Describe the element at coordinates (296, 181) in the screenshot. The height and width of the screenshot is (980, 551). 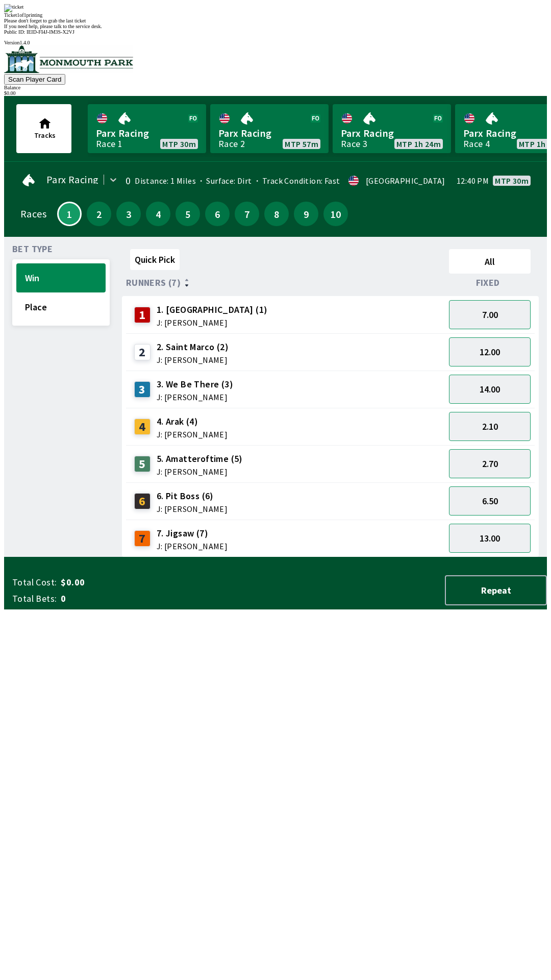
I see `span: Track Condition: Fast` at that location.